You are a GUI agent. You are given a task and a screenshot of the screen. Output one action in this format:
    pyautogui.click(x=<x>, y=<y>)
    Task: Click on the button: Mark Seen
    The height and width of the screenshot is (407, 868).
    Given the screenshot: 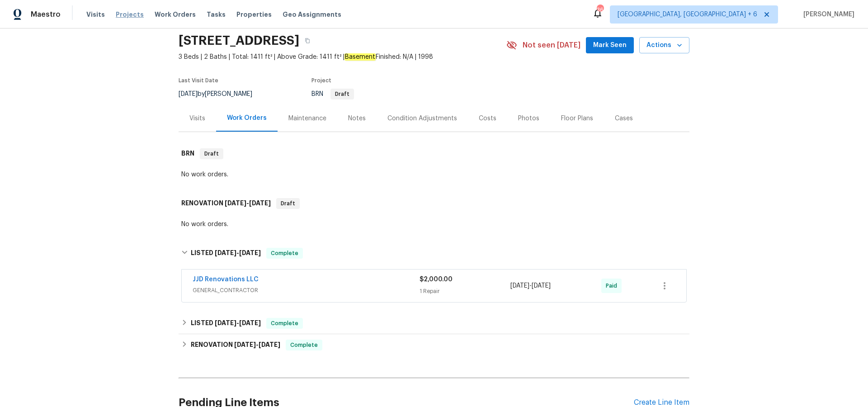 What is the action you would take?
    pyautogui.click(x=609, y=46)
    